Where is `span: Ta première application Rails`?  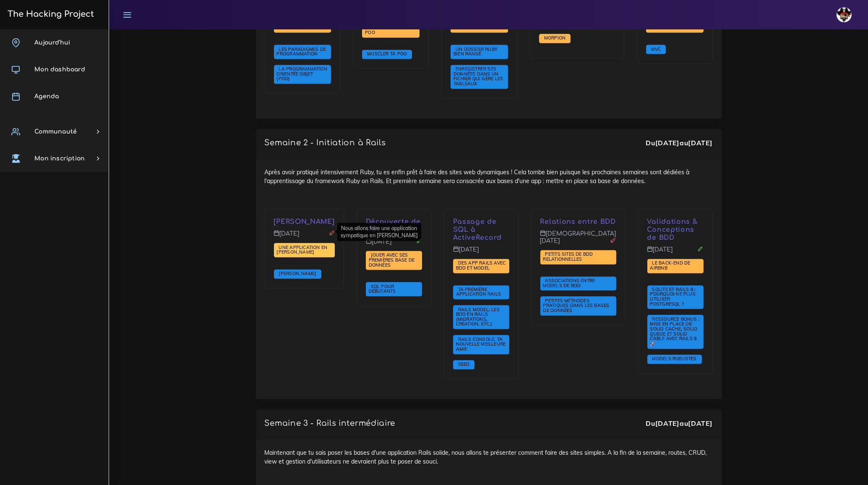 span: Ta première application Rails is located at coordinates (480, 292).